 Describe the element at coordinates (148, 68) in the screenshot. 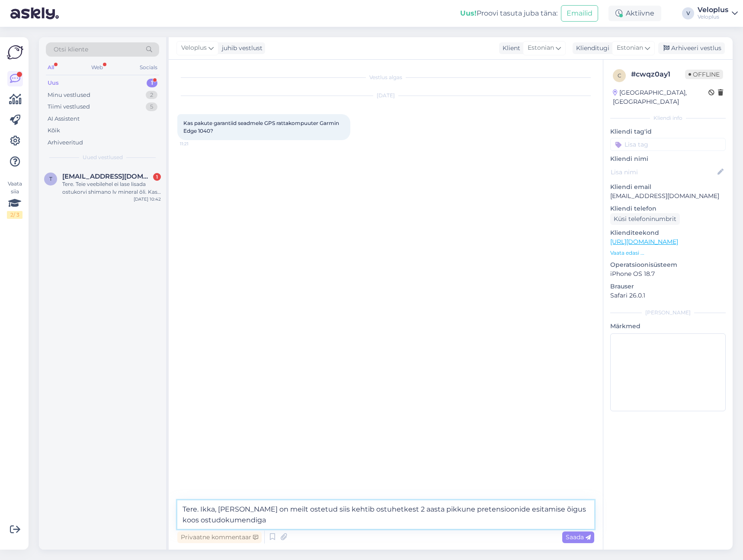

I see `div: Socials` at that location.